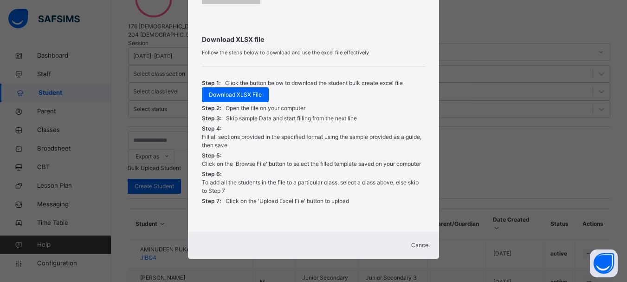 The image size is (627, 282). What do you see at coordinates (313, 141) in the screenshot?
I see `p: Fill all sections provided in the specified format using the sample provided as a guide, then save` at bounding box center [313, 141].